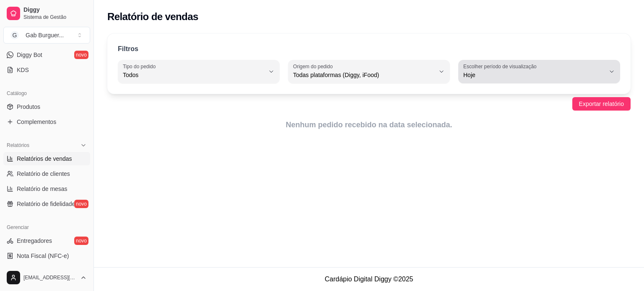 Image resolution: width=644 pixels, height=291 pixels. I want to click on button: Exportar relatório, so click(601, 104).